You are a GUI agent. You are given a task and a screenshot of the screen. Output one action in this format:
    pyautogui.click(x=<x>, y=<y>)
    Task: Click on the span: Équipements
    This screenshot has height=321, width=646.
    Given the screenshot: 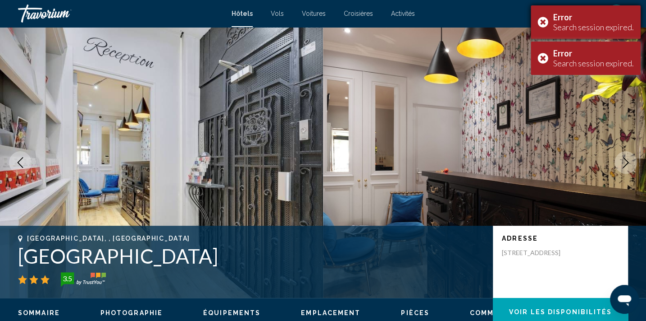 What is the action you would take?
    pyautogui.click(x=232, y=312)
    